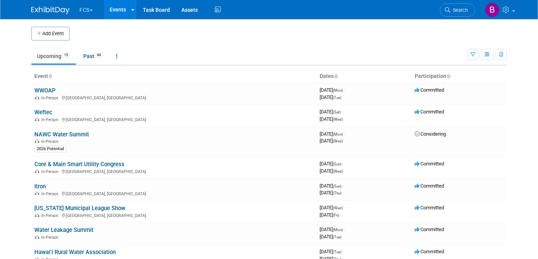 This screenshot has width=538, height=259. Describe the element at coordinates (93, 56) in the screenshot. I see `a: Past84` at that location.